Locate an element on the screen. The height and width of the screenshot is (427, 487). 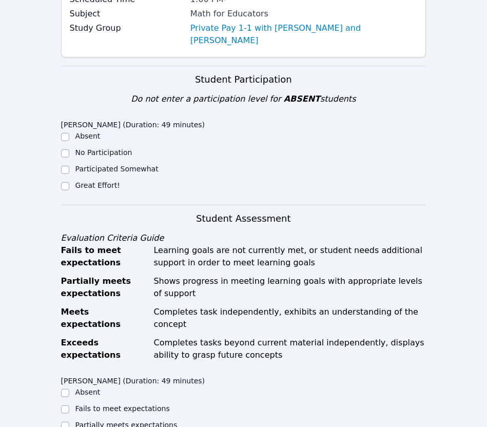
label: Study Group is located at coordinates (127, 28).